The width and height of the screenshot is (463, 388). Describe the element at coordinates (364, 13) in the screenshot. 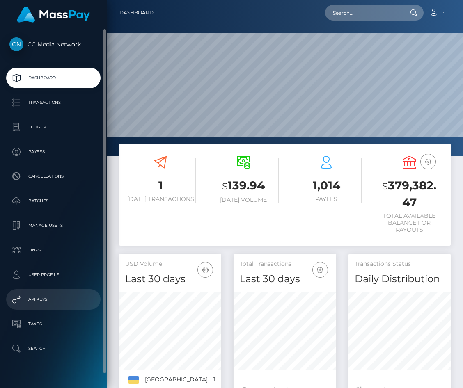

I see `input: Search...` at that location.